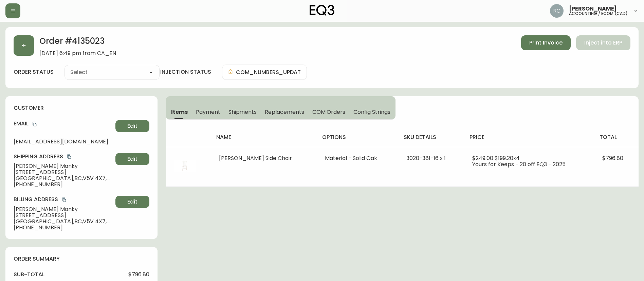 The height and width of the screenshot is (281, 644). What do you see at coordinates (357, 158) in the screenshot?
I see `li: Material - Solid Oak` at bounding box center [357, 158].